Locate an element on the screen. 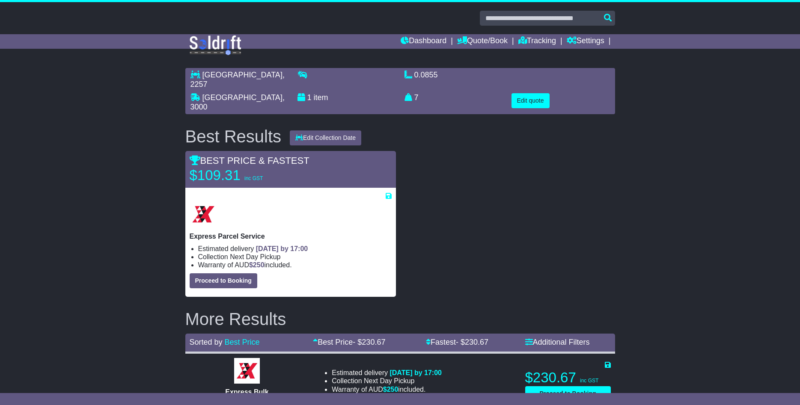  span: , 2257 is located at coordinates (238, 80).